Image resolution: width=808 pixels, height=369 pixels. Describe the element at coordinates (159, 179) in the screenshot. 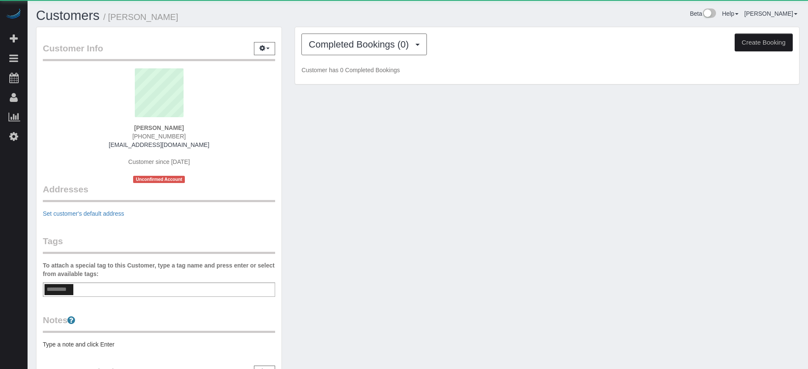

I see `span: Unconfirmed Account` at that location.